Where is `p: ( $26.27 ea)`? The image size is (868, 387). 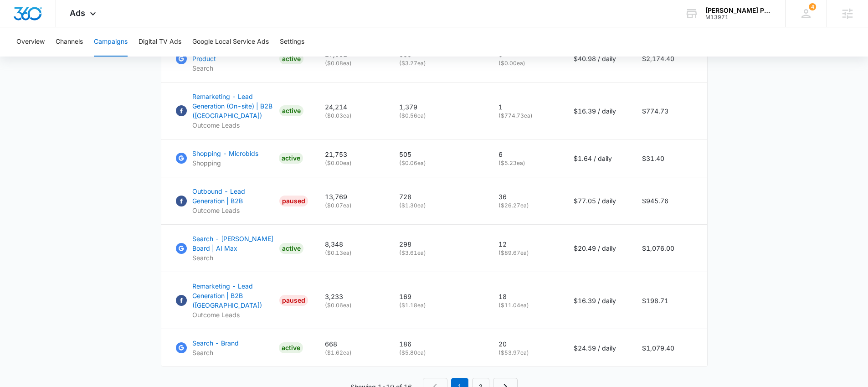 p: ( $26.27 ea) is located at coordinates (525, 206).